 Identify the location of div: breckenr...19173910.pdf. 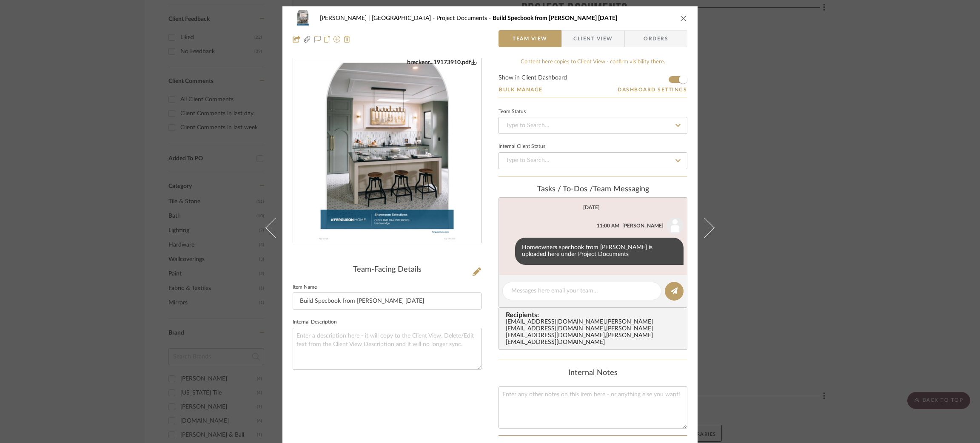
(441, 62).